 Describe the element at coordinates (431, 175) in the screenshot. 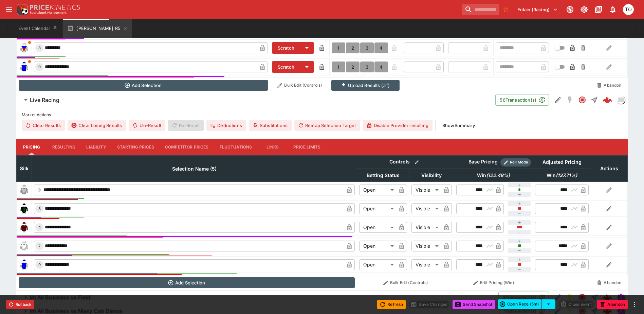

I see `span: Visibility` at that location.